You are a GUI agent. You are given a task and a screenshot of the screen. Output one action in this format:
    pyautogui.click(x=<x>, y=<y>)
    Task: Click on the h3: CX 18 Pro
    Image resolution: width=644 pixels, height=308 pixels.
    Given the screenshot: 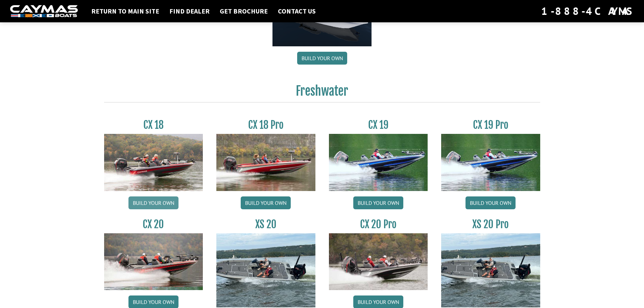 What is the action you would take?
    pyautogui.click(x=266, y=125)
    